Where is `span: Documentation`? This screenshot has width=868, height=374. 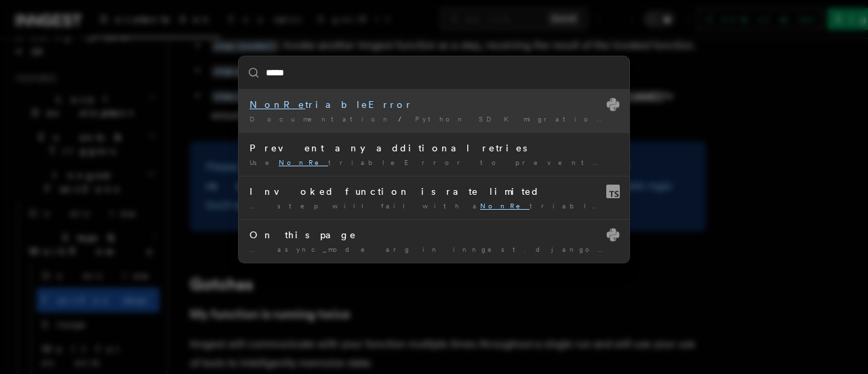
span: Documentation is located at coordinates (321, 119).